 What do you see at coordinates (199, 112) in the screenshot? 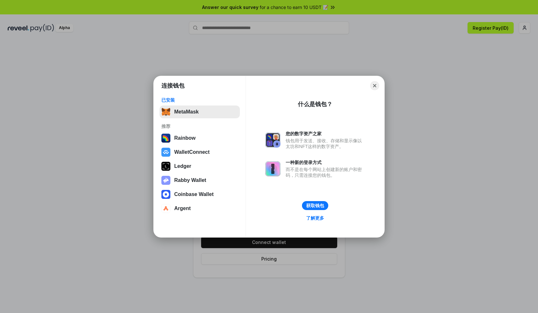
I see `button: MetaMask` at bounding box center [199, 112].